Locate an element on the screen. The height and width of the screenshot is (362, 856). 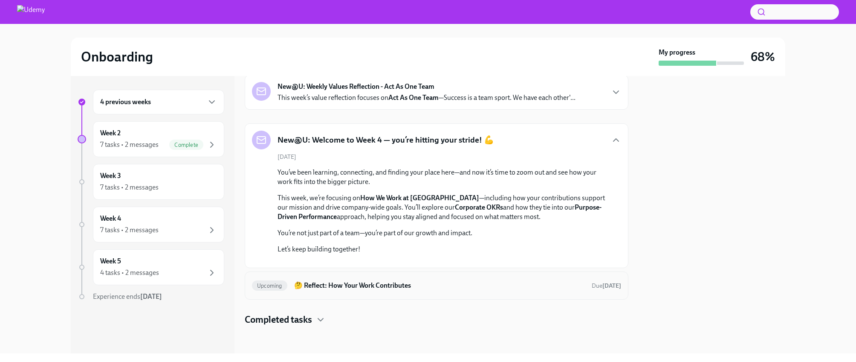
p: You’ve been learning, connecting, and finding your place here—and now it’s time to zoom out and s... is located at coordinates (443, 177).